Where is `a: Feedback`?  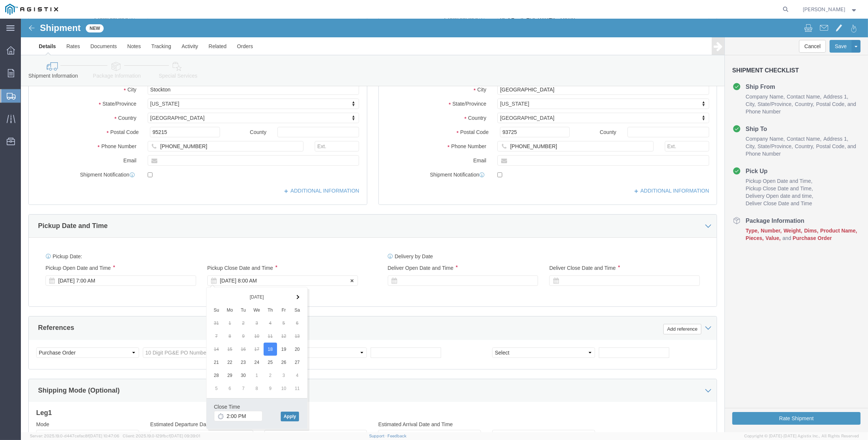
a: Feedback is located at coordinates (396, 436).